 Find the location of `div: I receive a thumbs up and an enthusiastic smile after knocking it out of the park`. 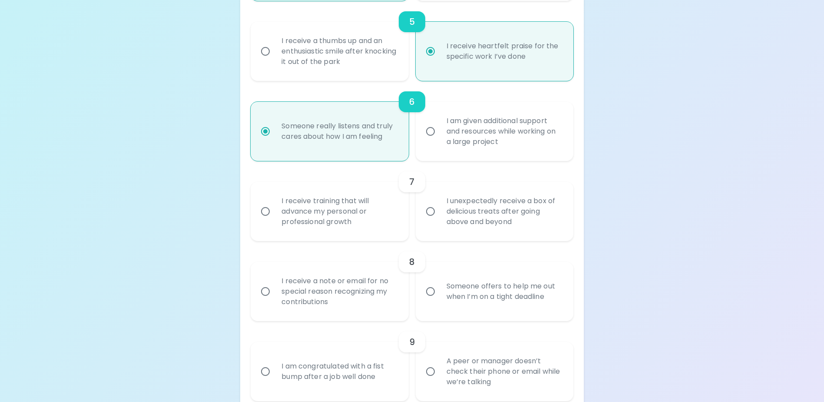

div: I receive a thumbs up and an enthusiastic smile after knocking it out of the park is located at coordinates (339, 51).